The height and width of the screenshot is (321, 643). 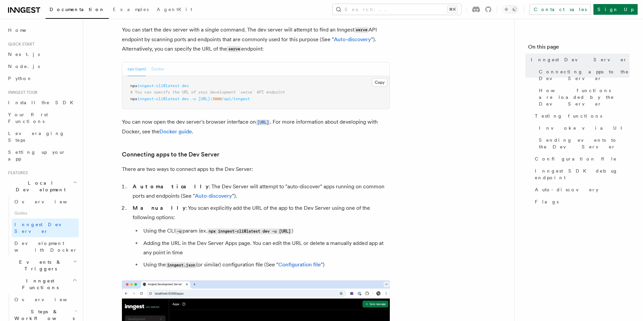 What do you see at coordinates (616, 9) in the screenshot?
I see `a: Sign Up` at bounding box center [616, 9].